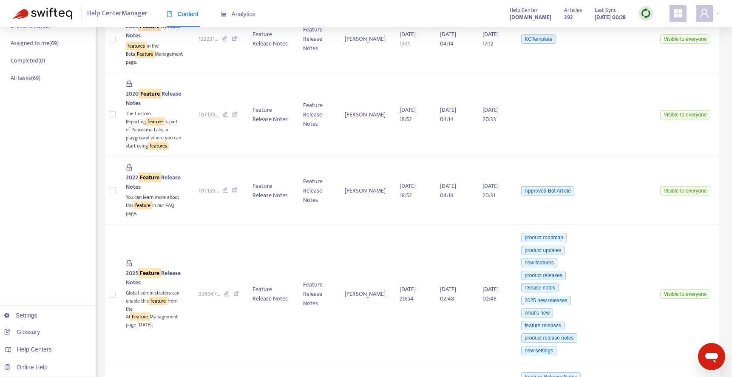  Describe the element at coordinates (156, 204) in the screenshot. I see `div: You can learn more about this in our FAQ page.` at that location.